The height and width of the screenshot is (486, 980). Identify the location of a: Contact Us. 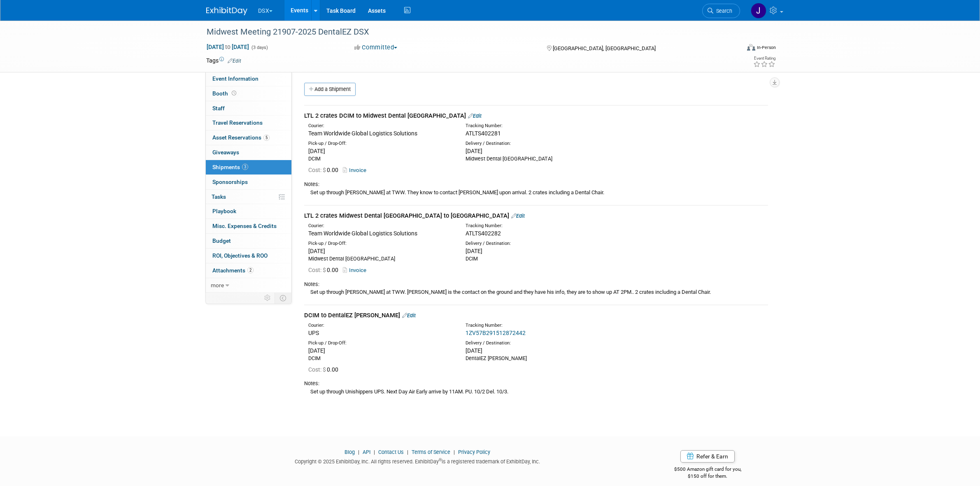
(391, 452).